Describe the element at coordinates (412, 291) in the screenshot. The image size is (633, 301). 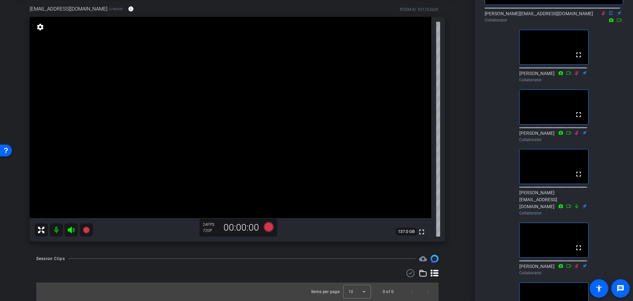
I see `button: Previous page` at that location.